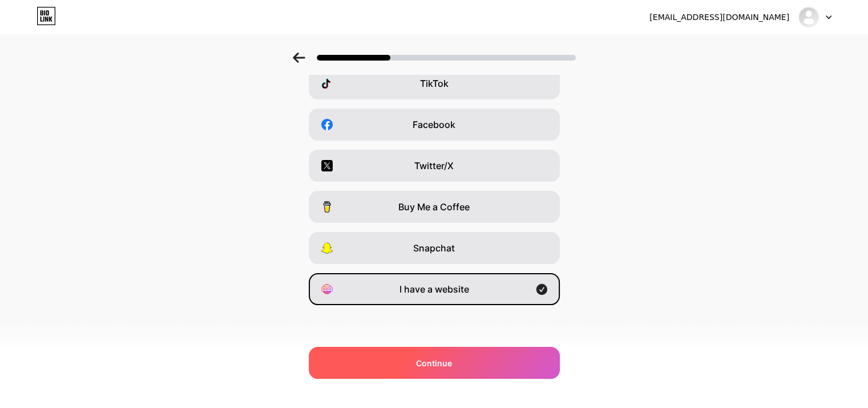  Describe the element at coordinates (434, 288) in the screenshot. I see `span: I have a website` at that location.